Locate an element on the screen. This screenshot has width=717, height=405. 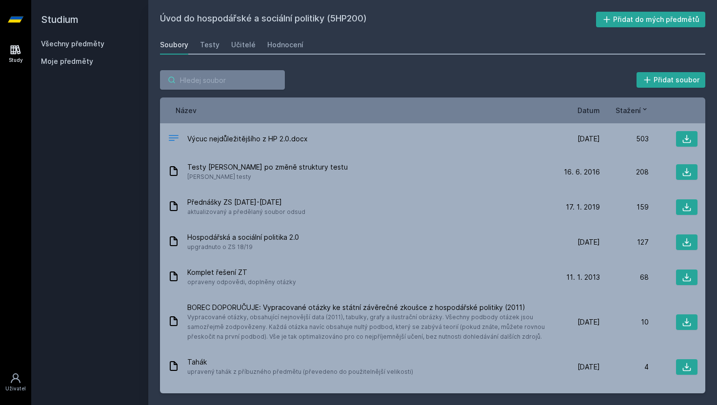
span: Tahák is located at coordinates (300, 362).